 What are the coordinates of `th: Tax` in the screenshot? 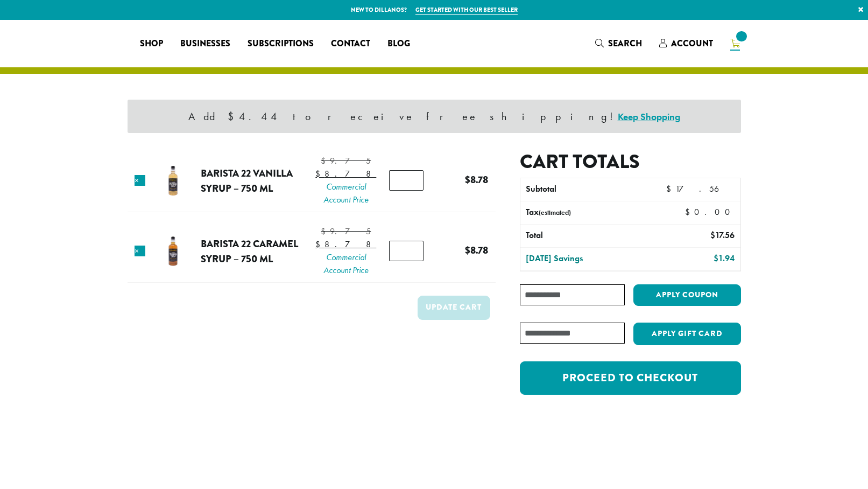 It's located at (598, 212).